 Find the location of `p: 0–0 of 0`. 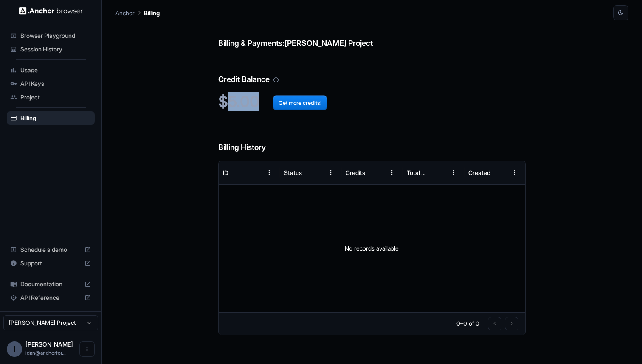

p: 0–0 of 0 is located at coordinates (468, 324).